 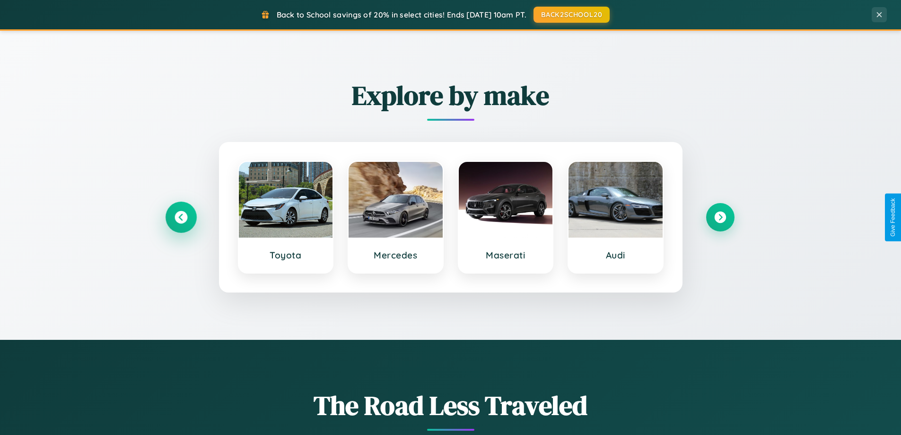 What do you see at coordinates (615, 255) in the screenshot?
I see `h3: Audi` at bounding box center [615, 255].